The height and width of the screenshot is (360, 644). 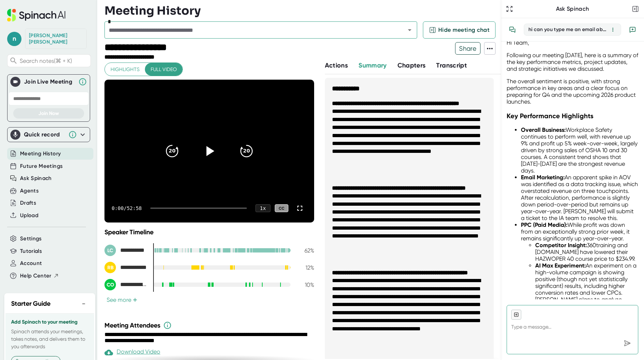 I want to click on span: Full video, so click(x=163, y=69).